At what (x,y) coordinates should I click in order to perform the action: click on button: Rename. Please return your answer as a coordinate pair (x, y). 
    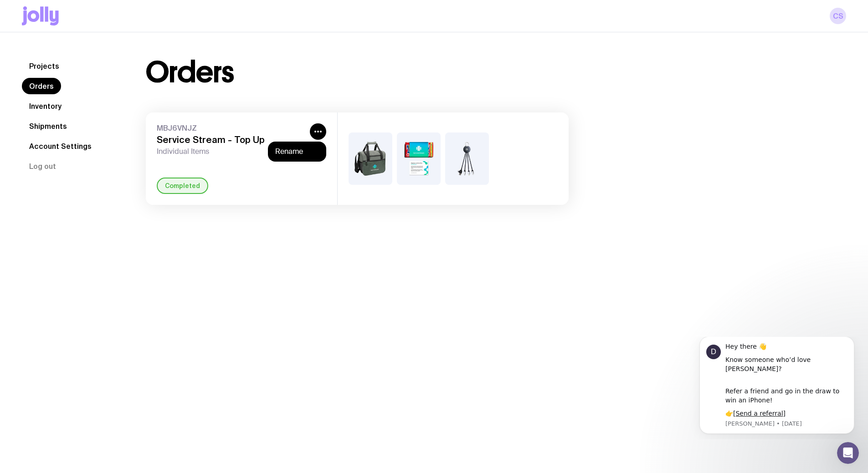
    Looking at the image, I should click on (297, 151).